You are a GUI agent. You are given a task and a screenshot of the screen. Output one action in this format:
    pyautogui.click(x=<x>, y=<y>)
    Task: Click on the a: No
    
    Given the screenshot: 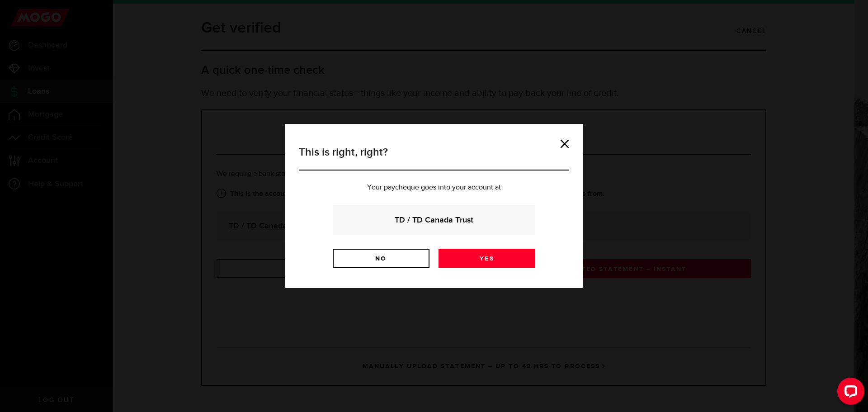 What is the action you would take?
    pyautogui.click(x=381, y=258)
    